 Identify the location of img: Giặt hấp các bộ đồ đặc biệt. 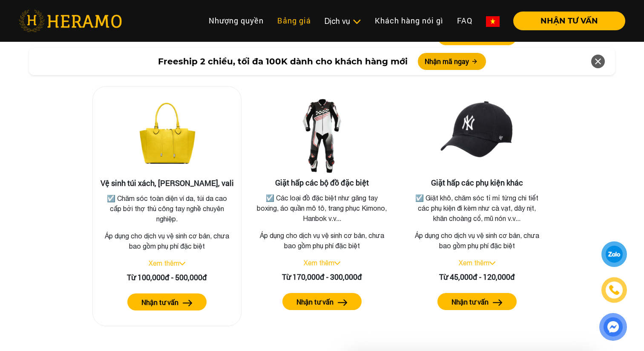
(322, 135).